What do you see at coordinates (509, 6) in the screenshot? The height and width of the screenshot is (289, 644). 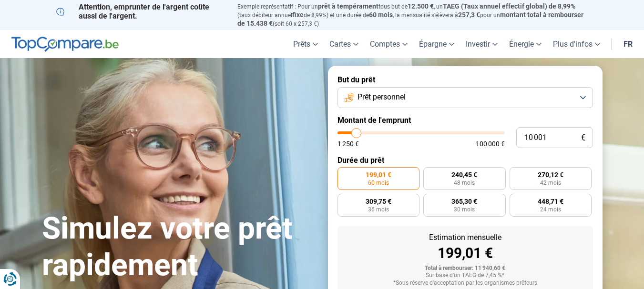 I see `span: TAEG (Taux annuel effectif global) de 8,99%` at bounding box center [509, 6].